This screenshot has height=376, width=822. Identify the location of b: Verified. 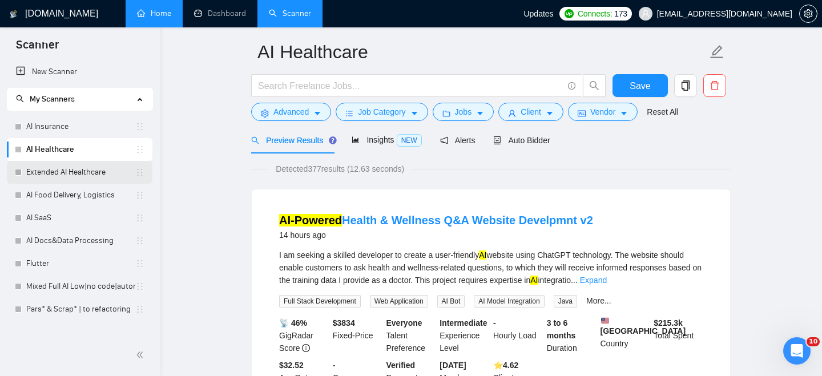
(401, 366).